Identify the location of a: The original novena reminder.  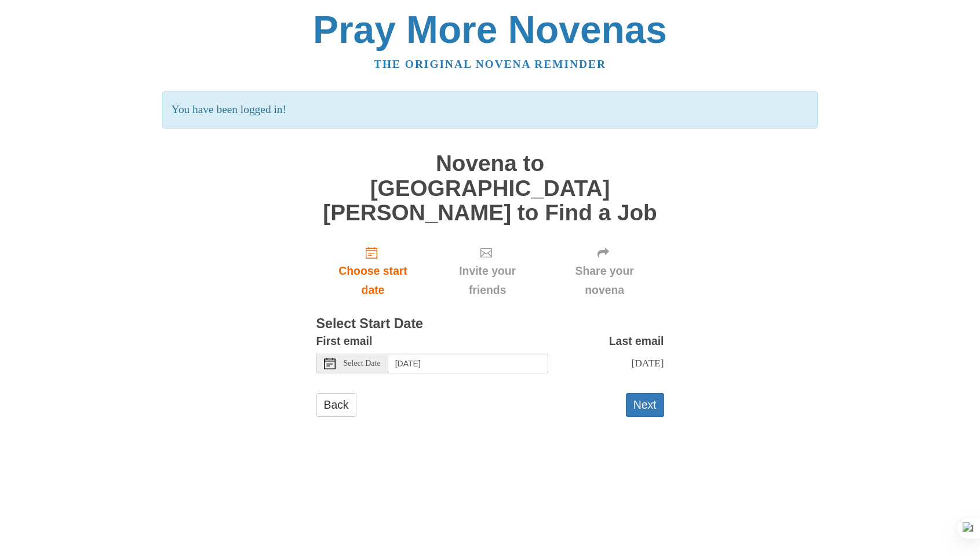
(490, 64).